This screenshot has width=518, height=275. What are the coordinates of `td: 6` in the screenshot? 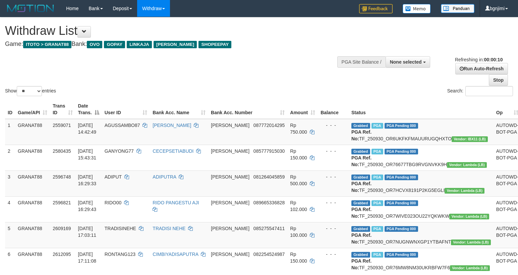 It's located at (10, 261).